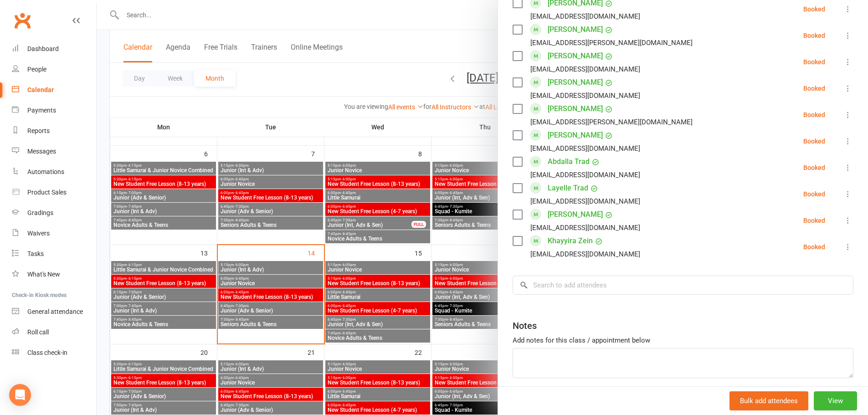  Describe the element at coordinates (54, 192) in the screenshot. I see `a: Product Sales` at that location.